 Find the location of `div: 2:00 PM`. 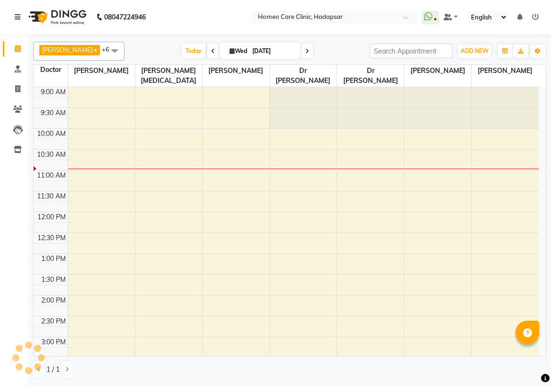

div: 2:00 PM is located at coordinates (53, 300).